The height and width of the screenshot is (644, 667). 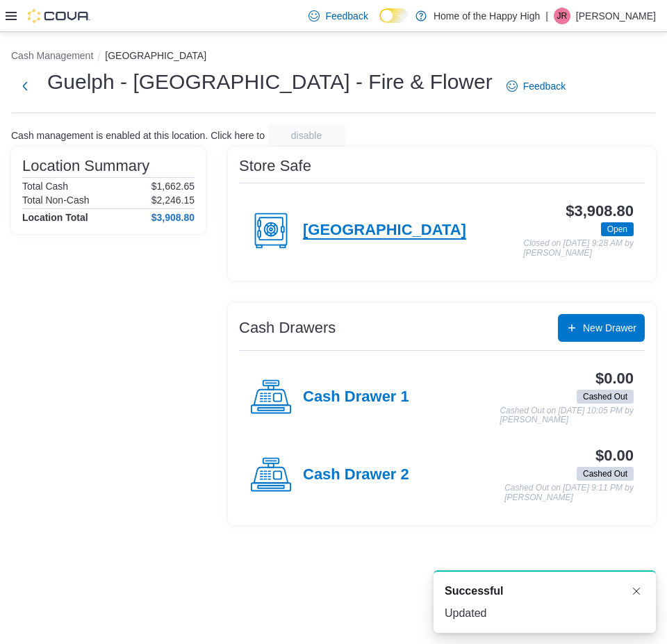 What do you see at coordinates (601, 328) in the screenshot?
I see `button: New Drawer` at bounding box center [601, 328].